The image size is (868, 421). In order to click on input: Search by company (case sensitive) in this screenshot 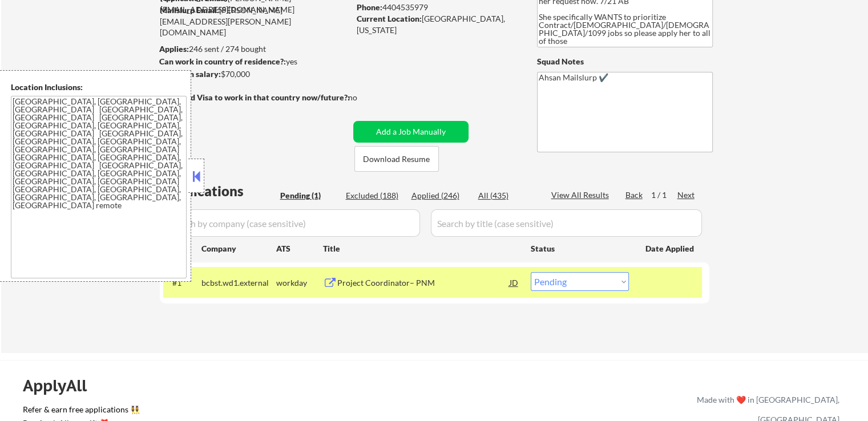, I will do `click(292, 223)`.